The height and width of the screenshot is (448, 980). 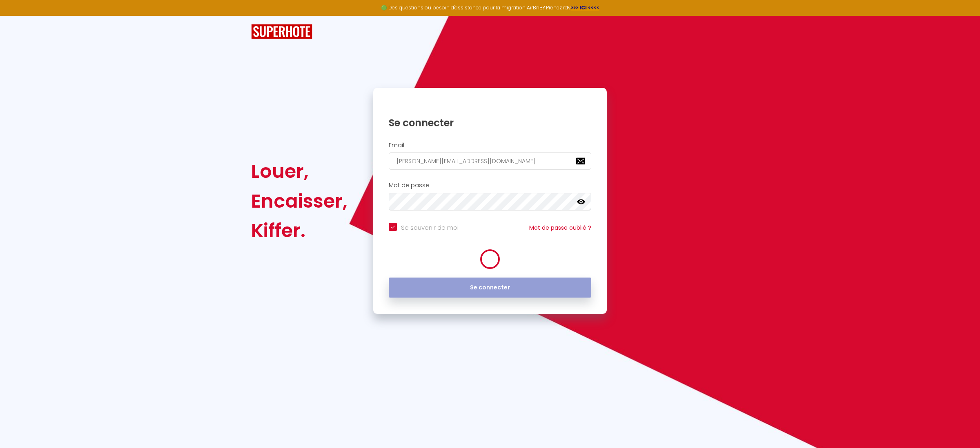 I want to click on h1: Se connecter, so click(x=490, y=122).